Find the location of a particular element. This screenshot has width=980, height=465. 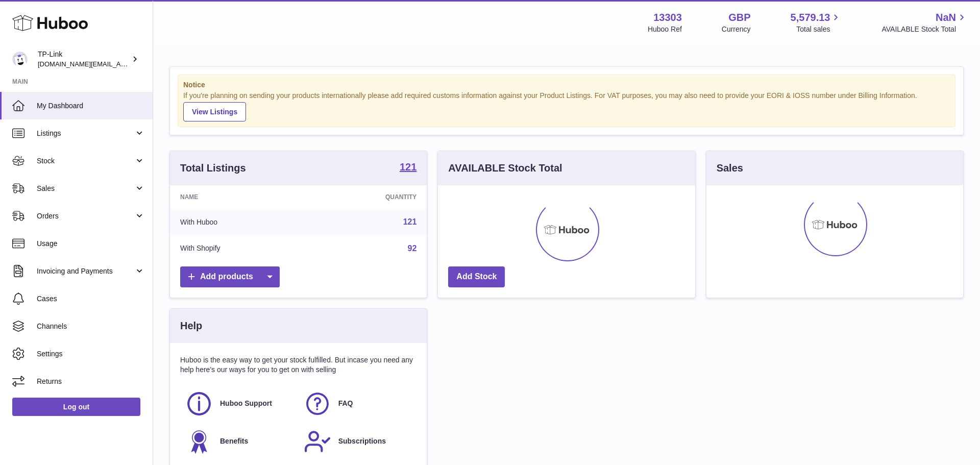

span: Cases is located at coordinates (91, 299).